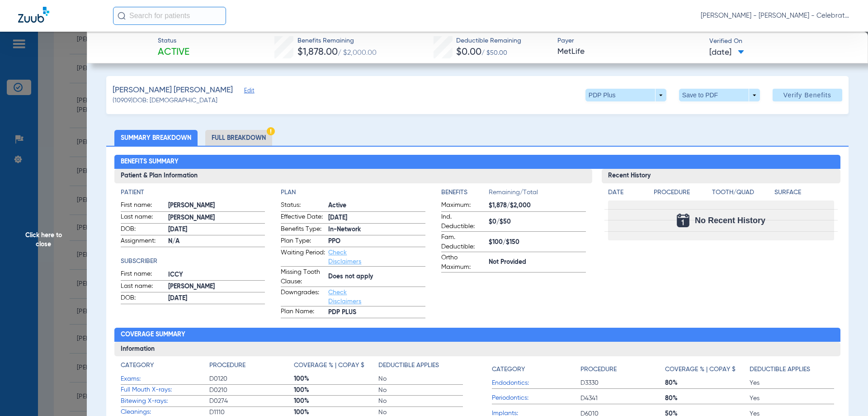 The height and width of the screenshot is (416, 868). What do you see at coordinates (719, 95) in the screenshot?
I see `button: Save to PDF` at bounding box center [719, 95].